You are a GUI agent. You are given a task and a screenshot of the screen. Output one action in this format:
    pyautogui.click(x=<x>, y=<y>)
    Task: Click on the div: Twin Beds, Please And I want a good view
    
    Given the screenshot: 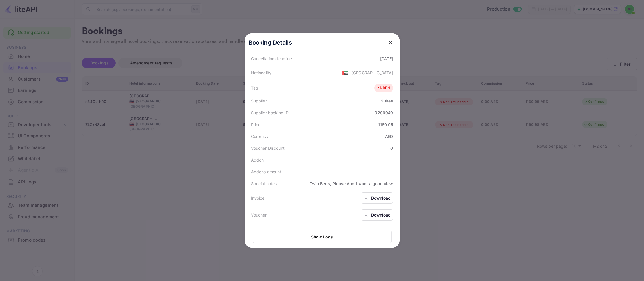 What is the action you would take?
    pyautogui.click(x=351, y=184)
    